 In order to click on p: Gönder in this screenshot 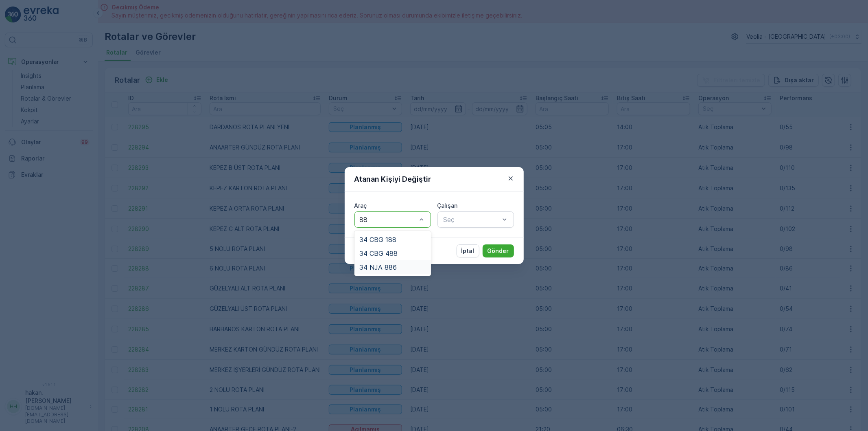, I will do `click(498, 251)`.